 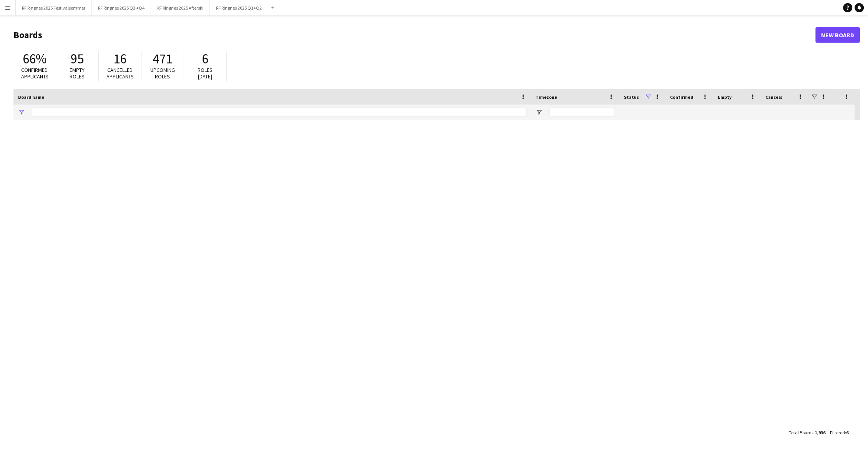 I want to click on span: 95, so click(x=77, y=59).